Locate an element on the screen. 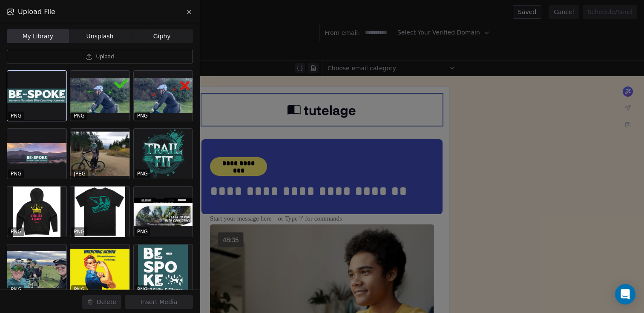  span: Upload is located at coordinates (105, 57).